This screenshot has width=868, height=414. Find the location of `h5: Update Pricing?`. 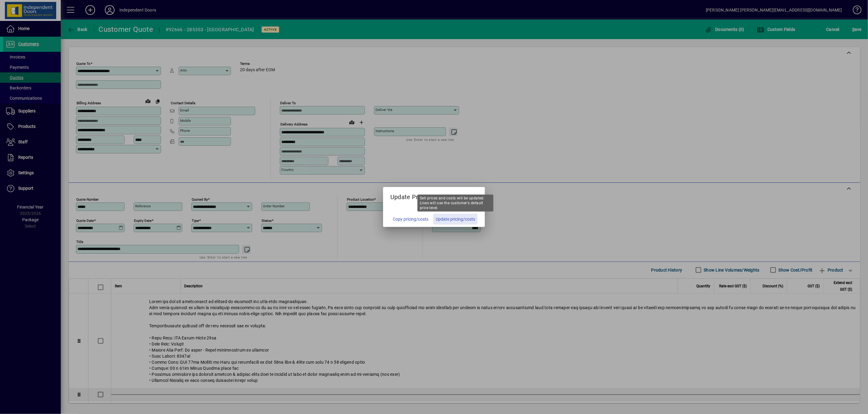

h5: Update Pricing? is located at coordinates (434, 196).